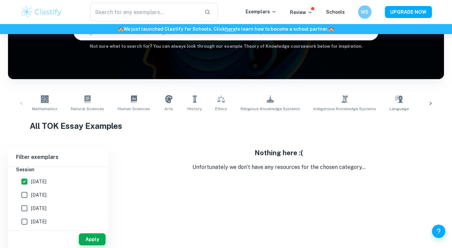 The height and width of the screenshot is (248, 452). What do you see at coordinates (409, 12) in the screenshot?
I see `button: UPGRADE NOW` at bounding box center [409, 12].